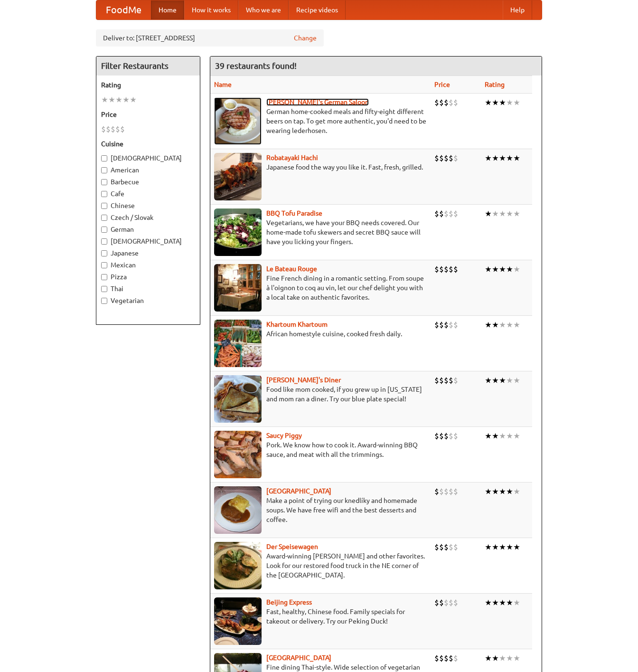 This screenshot has height=672, width=638. What do you see at coordinates (294, 213) in the screenshot?
I see `b: BBQ Tofu Paradise` at bounding box center [294, 213].